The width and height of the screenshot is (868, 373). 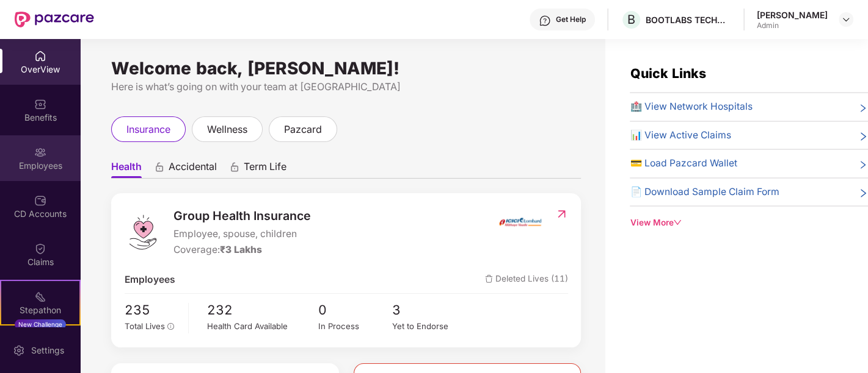 What do you see at coordinates (526, 280) in the screenshot?
I see `span: Deleted Lives (11)` at bounding box center [526, 280].